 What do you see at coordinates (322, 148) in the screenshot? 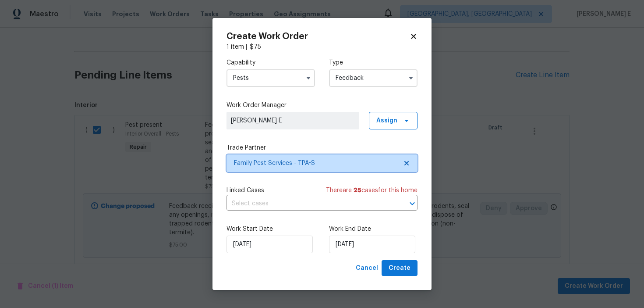
I see `label: Trade Partner` at bounding box center [322, 148].